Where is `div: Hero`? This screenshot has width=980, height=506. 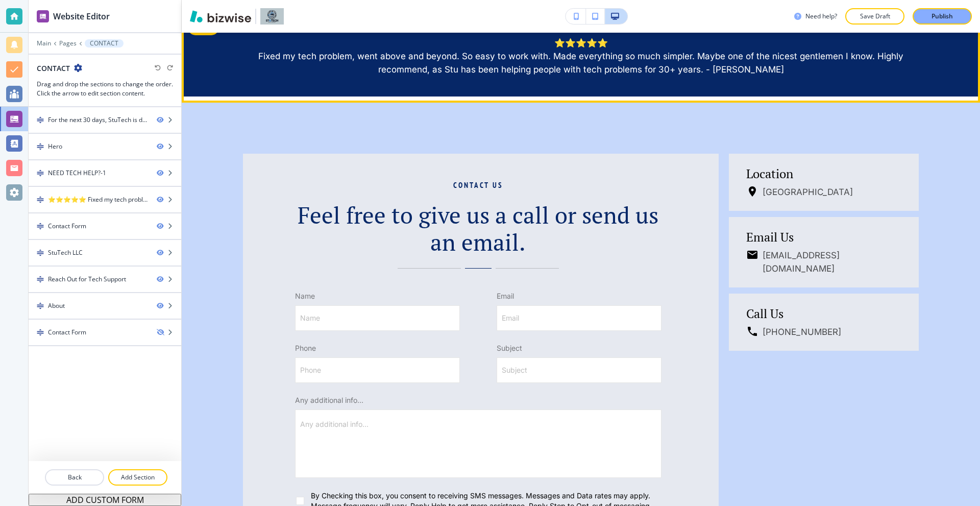
div: Hero is located at coordinates (55, 146).